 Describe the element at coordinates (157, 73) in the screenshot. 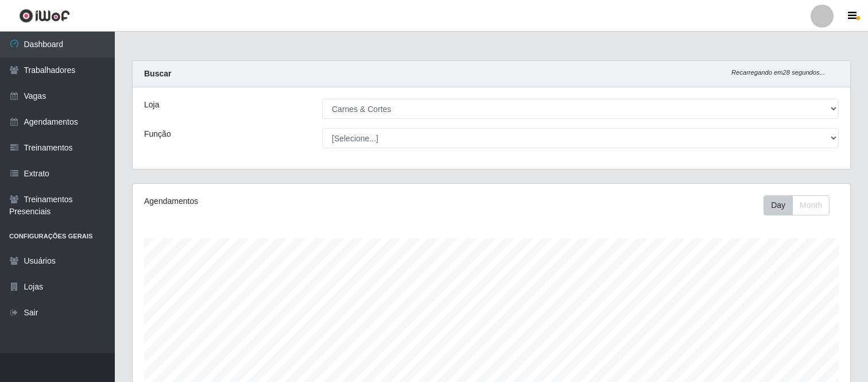

I see `strong: Buscar` at that location.